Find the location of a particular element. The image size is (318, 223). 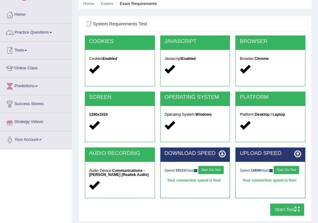

a: Practice Questions is located at coordinates (36, 32).